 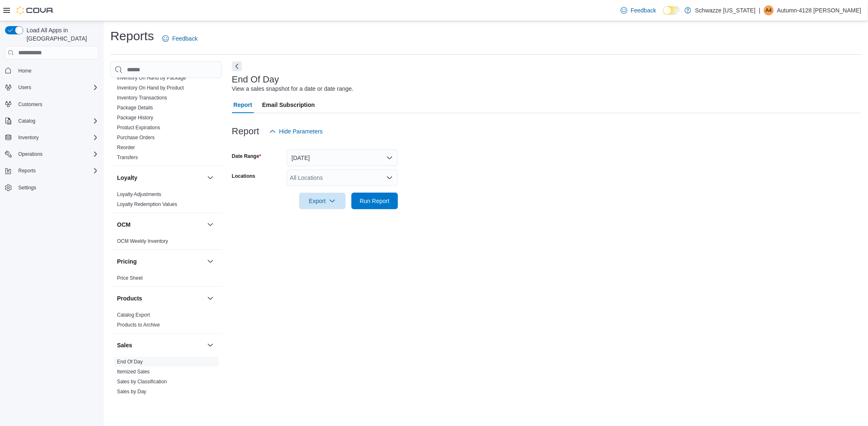 I want to click on a: Package History, so click(x=135, y=117).